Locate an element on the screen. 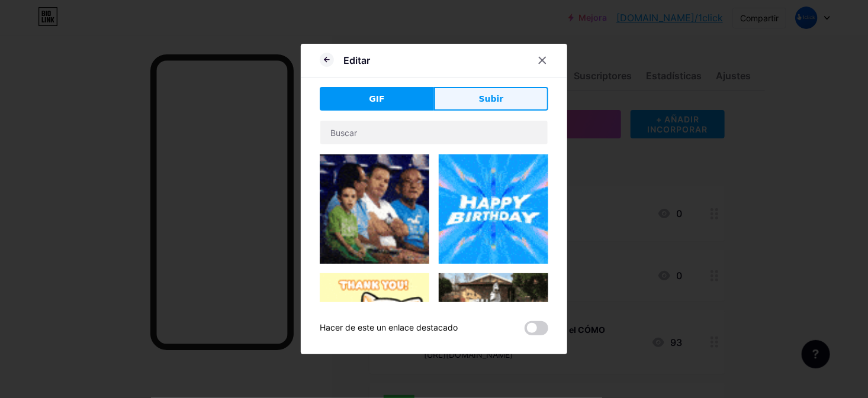 This screenshot has width=868, height=398. button: Subir is located at coordinates (491, 99).